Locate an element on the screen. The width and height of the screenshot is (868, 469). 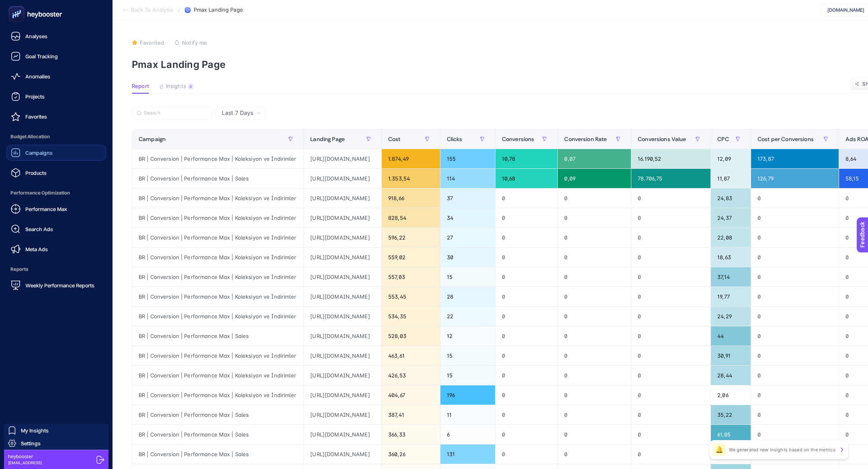
div: 18,63 is located at coordinates (730, 257).